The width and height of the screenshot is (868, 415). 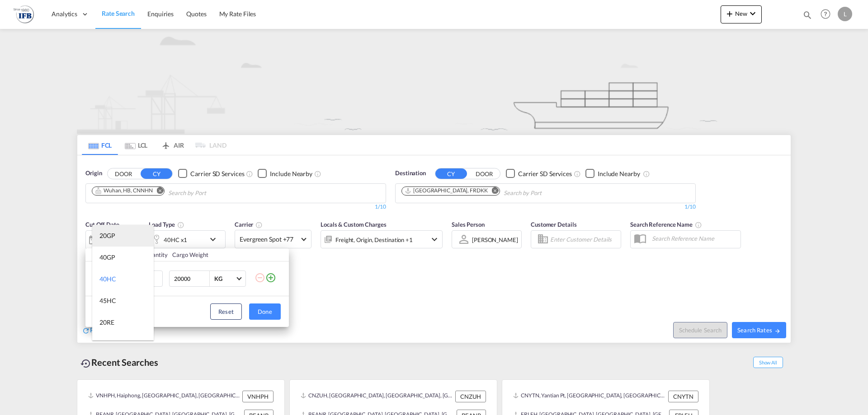 What do you see at coordinates (106, 345) in the screenshot?
I see `div: 40RE` at bounding box center [106, 345].